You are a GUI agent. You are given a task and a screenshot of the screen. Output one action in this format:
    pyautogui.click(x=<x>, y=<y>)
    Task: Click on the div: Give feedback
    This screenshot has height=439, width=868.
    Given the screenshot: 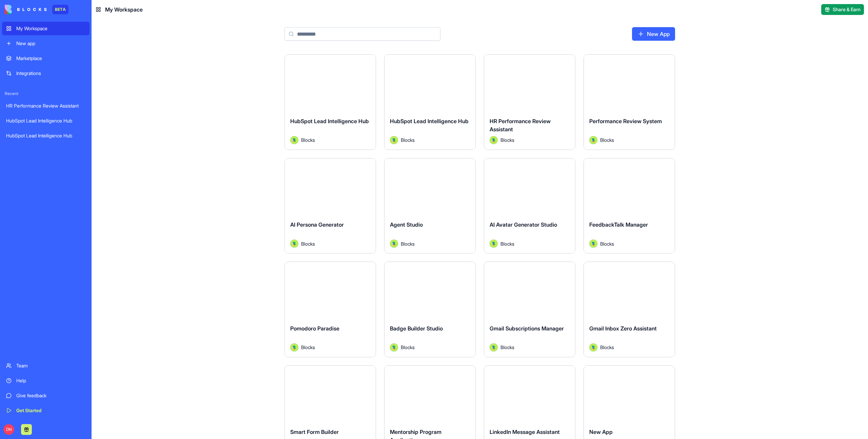 What is the action you would take?
    pyautogui.click(x=51, y=396)
    